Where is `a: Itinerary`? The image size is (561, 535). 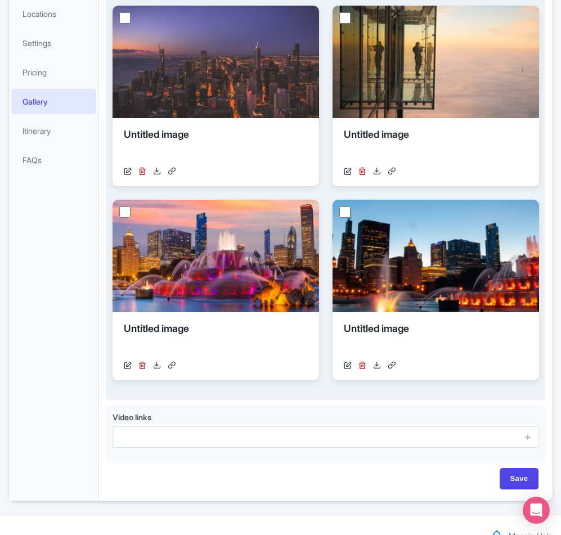 a: Itinerary is located at coordinates (54, 130).